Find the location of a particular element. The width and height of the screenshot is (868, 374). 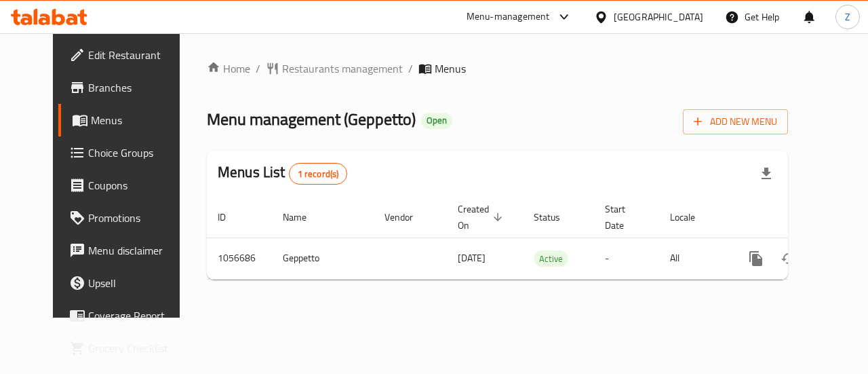

span: Edit Restaurant is located at coordinates (137, 55).